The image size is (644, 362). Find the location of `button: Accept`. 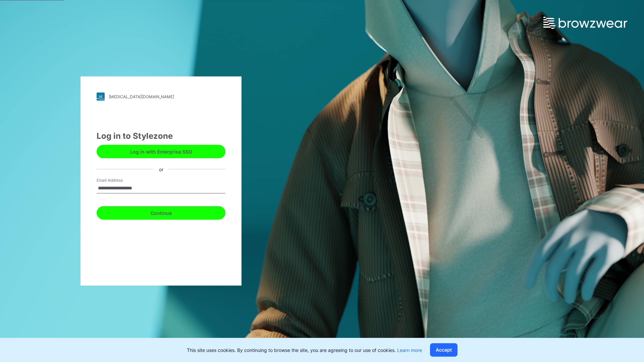

button: Accept is located at coordinates (444, 350).